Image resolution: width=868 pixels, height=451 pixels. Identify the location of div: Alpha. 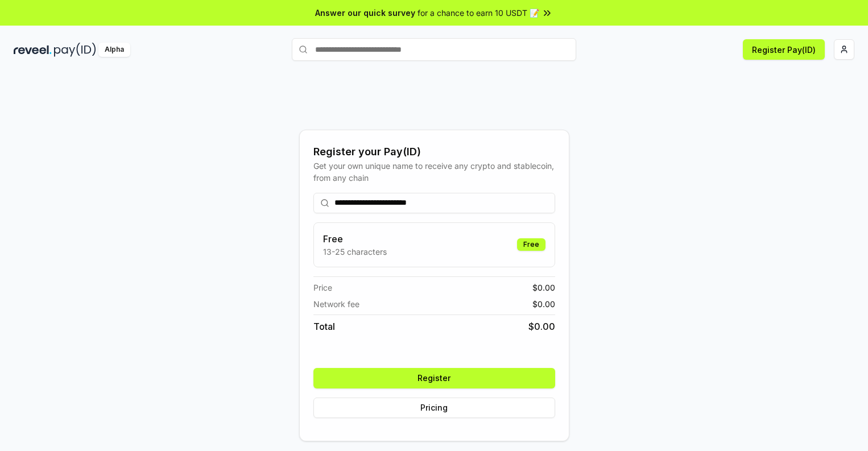
(114, 49).